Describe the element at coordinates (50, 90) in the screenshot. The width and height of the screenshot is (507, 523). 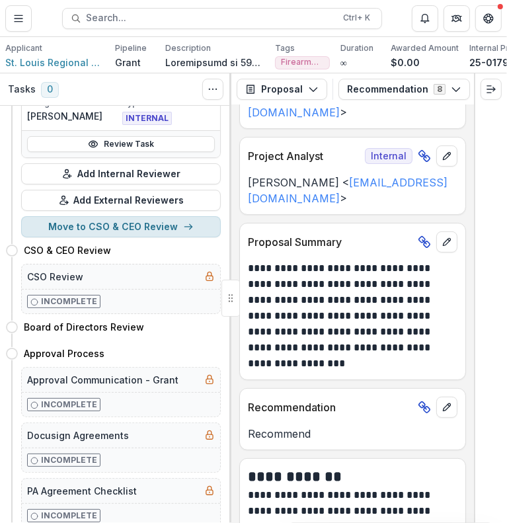
I see `span: 0` at that location.